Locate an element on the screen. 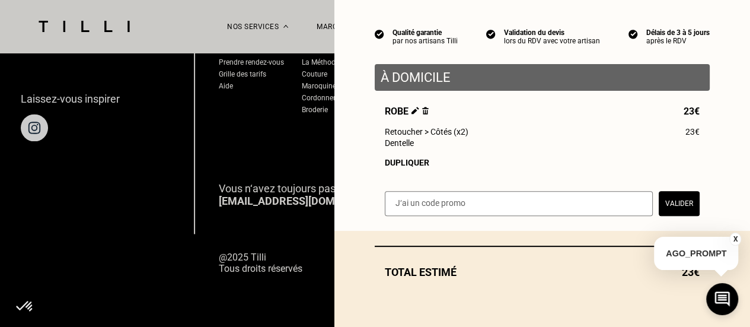  input: J‘ai un code promo is located at coordinates (519, 203).